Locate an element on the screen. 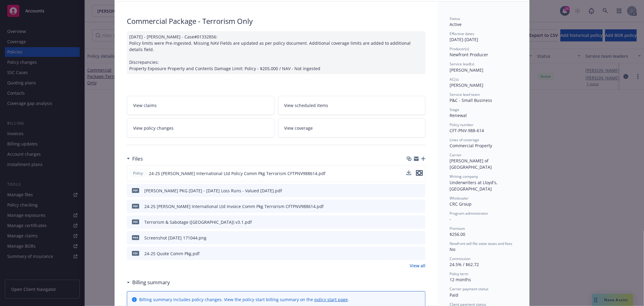 This screenshot has width=644, height=306. span: png is located at coordinates (136, 237).